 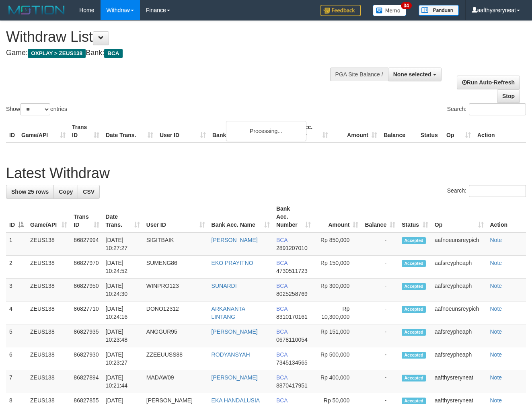 What do you see at coordinates (86, 131) in the screenshot?
I see `th: Trans ID` at bounding box center [86, 131].